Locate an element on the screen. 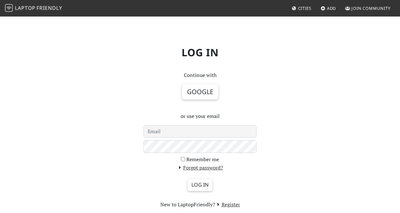 This screenshot has width=400, height=213. input: Log in is located at coordinates (200, 185).